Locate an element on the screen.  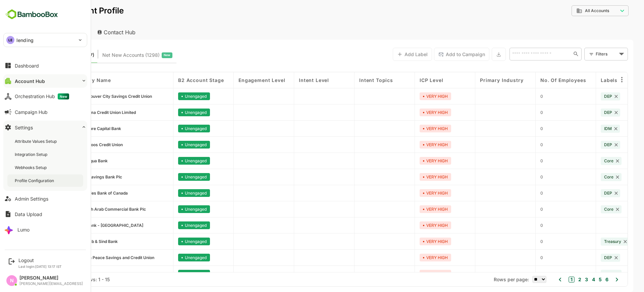
button: 6 is located at coordinates (583, 279).